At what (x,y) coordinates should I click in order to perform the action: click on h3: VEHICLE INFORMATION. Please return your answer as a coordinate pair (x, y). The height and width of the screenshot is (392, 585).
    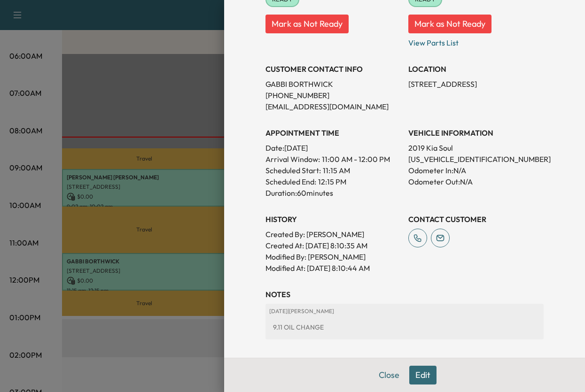
    Looking at the image, I should click on (476, 133).